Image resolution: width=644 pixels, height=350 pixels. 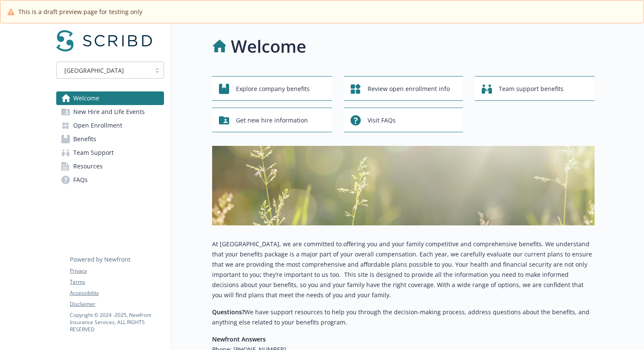 What do you see at coordinates (85, 139) in the screenshot?
I see `span: Benefits` at bounding box center [85, 139].